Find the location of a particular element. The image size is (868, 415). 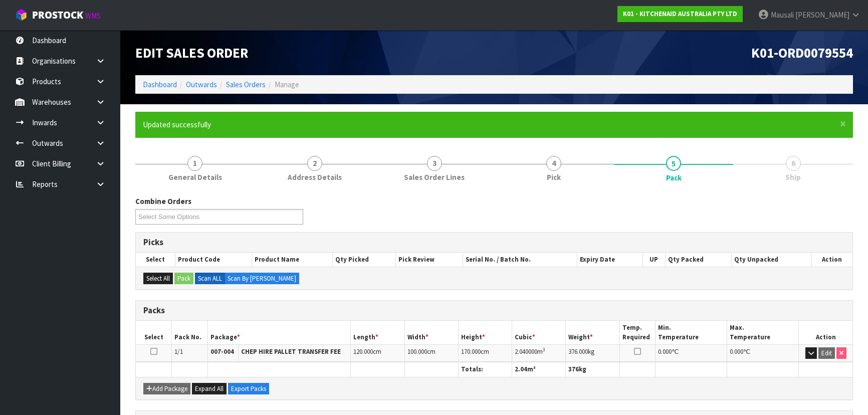

img: cube-alt.png is located at coordinates (21, 15).